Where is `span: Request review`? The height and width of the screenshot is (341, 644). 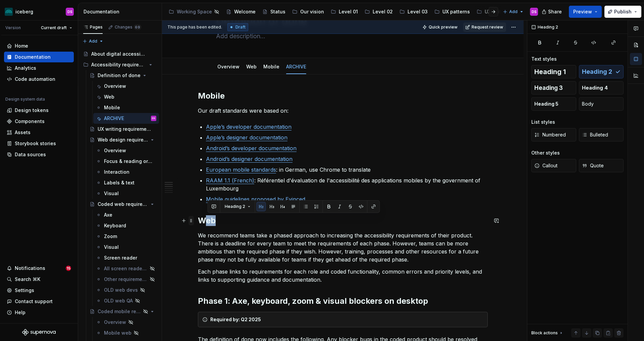 span: Request review is located at coordinates (488, 27).